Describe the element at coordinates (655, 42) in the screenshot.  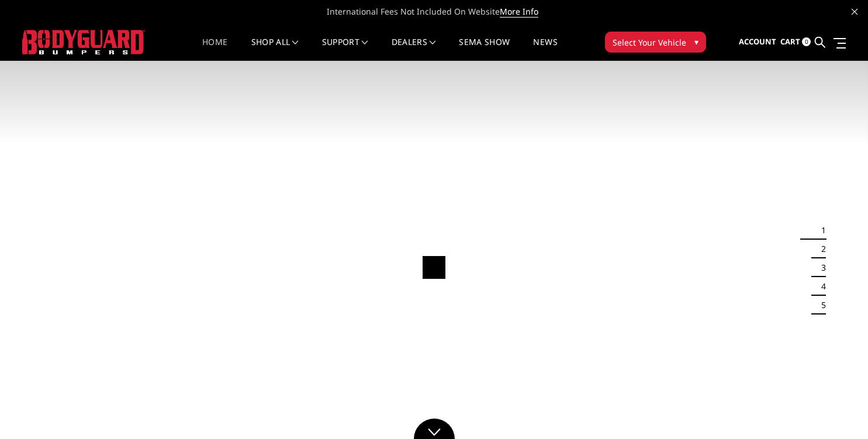
I see `button: Select Your Vehicle` at that location.